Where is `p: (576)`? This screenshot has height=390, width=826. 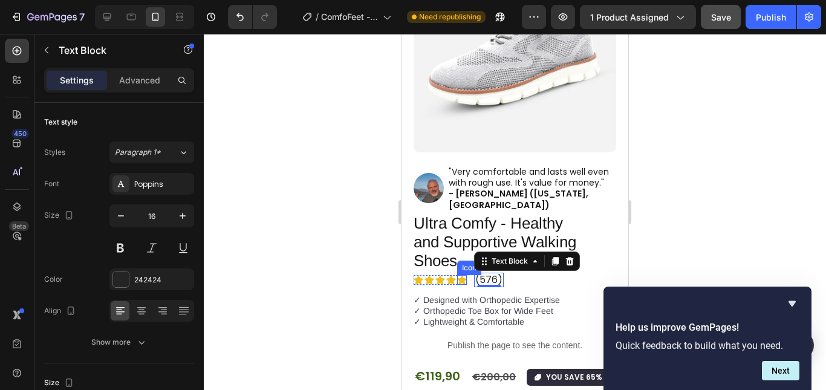 p: (576) is located at coordinates (87, 245).